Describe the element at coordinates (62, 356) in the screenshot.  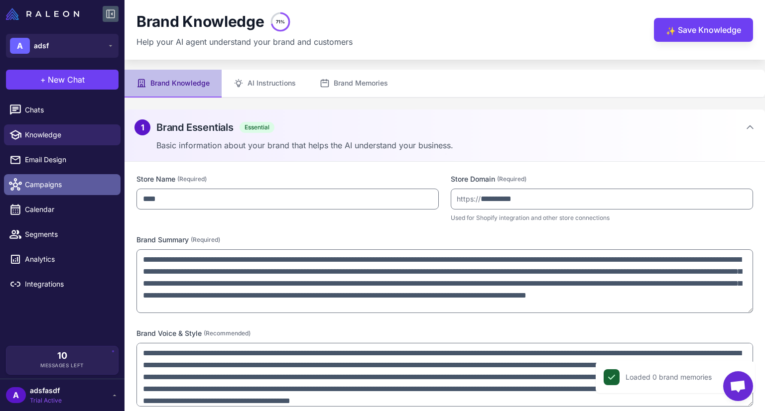
I see `span: 10` at that location.